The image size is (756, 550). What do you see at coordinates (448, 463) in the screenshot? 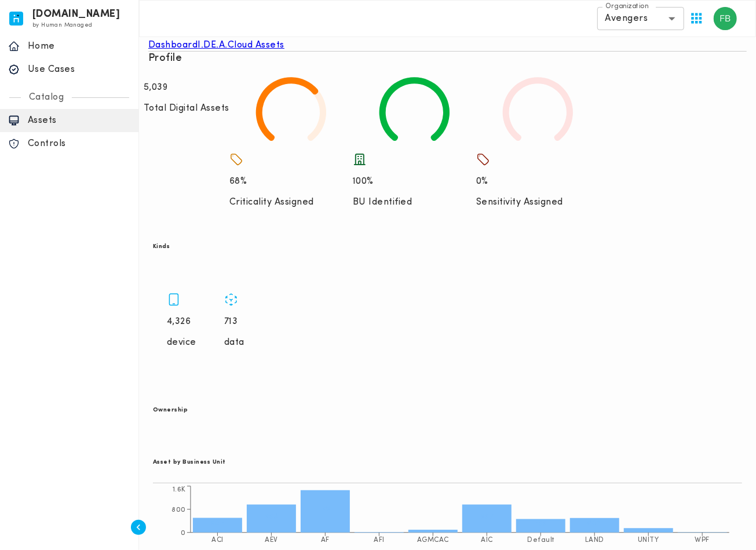
I see `h6: Asset by Business Unit` at bounding box center [448, 463].